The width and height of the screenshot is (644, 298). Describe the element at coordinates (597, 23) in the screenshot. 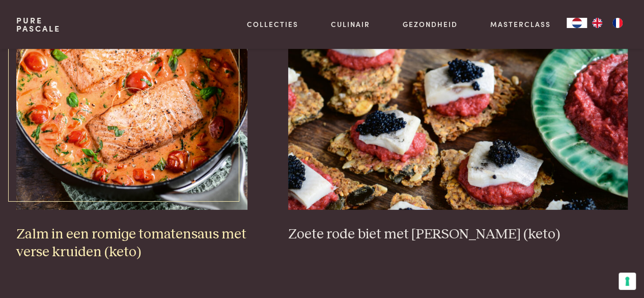

I see `aside: Language selected: Nederlands` at that location.